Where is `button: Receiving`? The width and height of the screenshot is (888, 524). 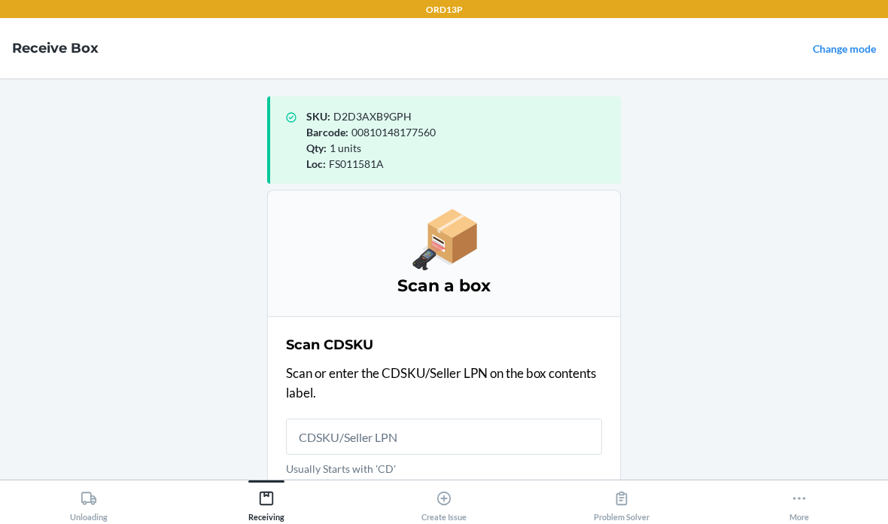 button: Receiving is located at coordinates (266, 500).